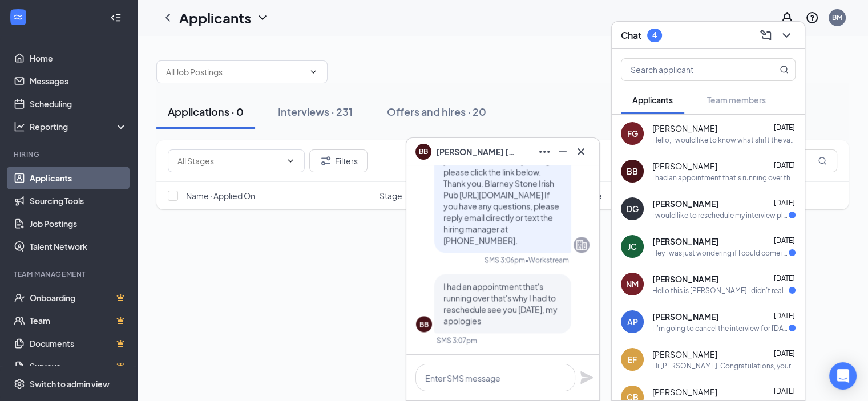 The image size is (868, 401). What do you see at coordinates (545, 152) in the screenshot?
I see `svg: Ellipses` at bounding box center [545, 152].